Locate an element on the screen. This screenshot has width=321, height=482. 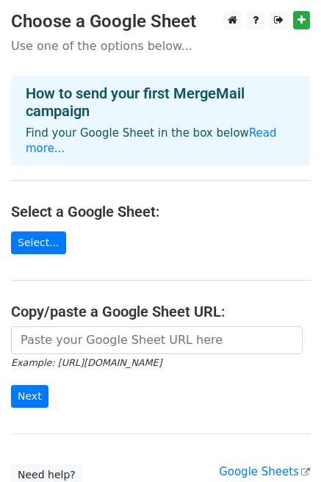
input: Next is located at coordinates (29, 396).